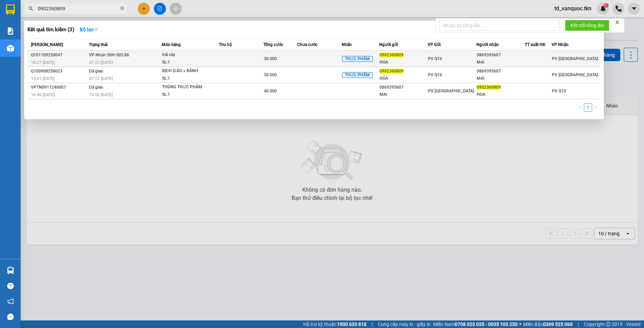  Describe the element at coordinates (487, 45) in the screenshot. I see `span: Người nhận` at that location.